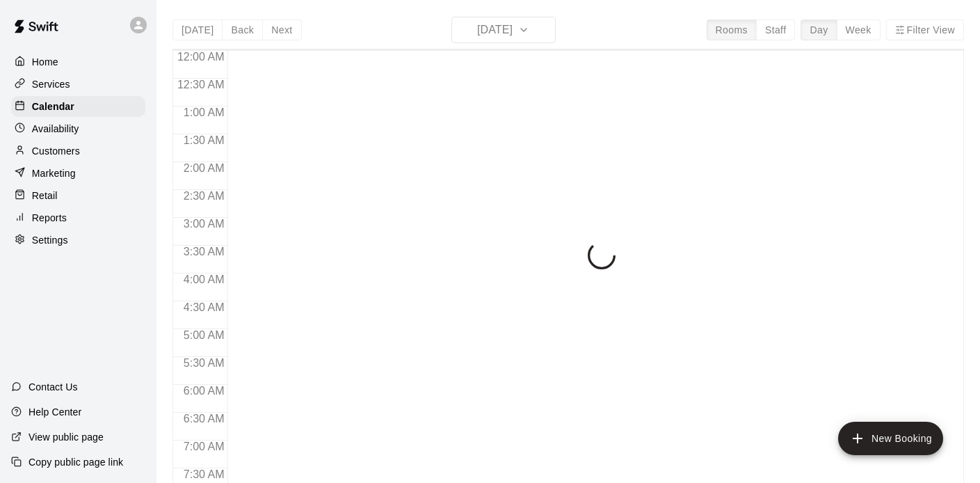  I want to click on span: 4:30 AM, so click(204, 307).